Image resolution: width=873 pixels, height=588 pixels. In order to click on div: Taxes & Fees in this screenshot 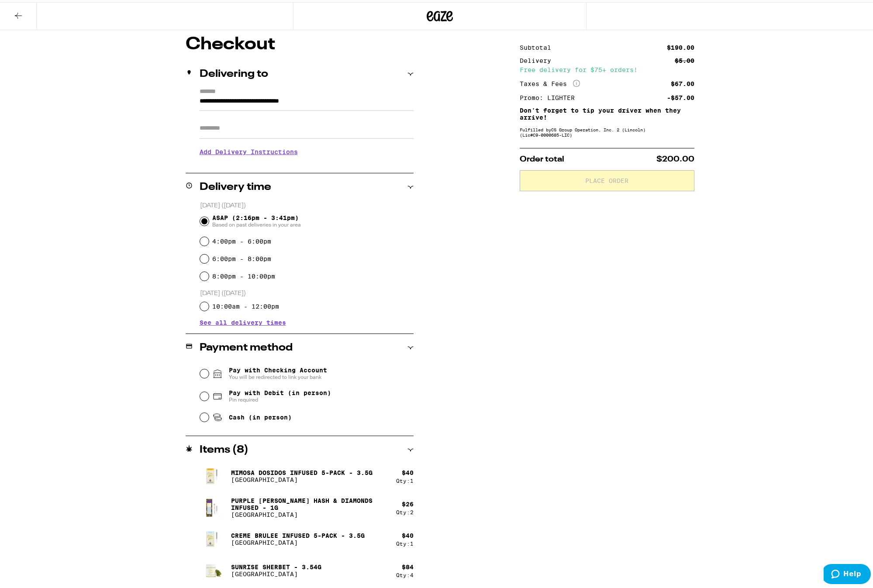, I will do `click(550, 82)`.